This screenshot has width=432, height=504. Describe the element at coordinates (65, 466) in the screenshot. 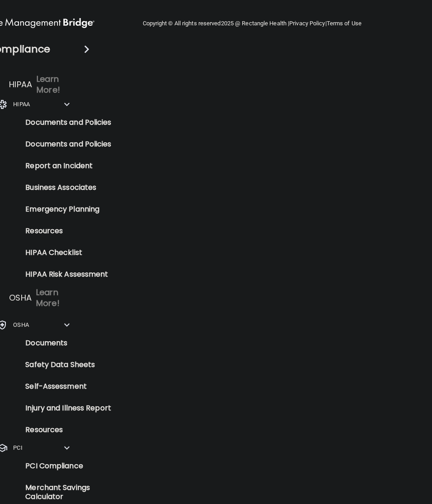

I see `p: PCI Compliance` at that location.